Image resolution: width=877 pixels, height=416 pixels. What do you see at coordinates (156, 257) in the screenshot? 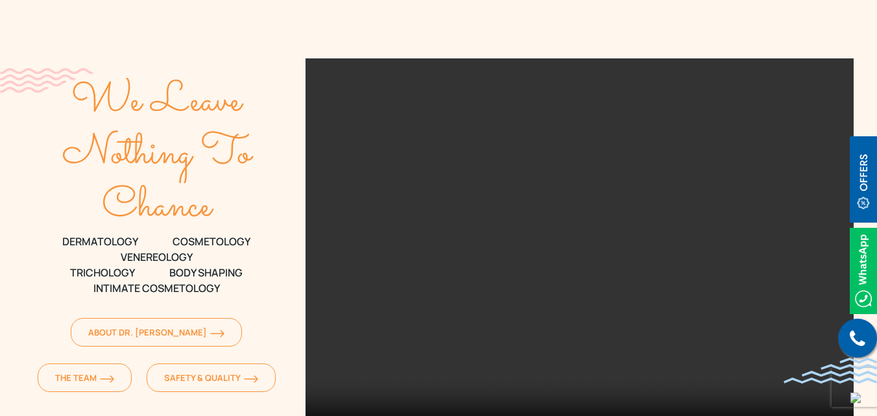
I see `span: VENEREOLOGY` at bounding box center [156, 257].